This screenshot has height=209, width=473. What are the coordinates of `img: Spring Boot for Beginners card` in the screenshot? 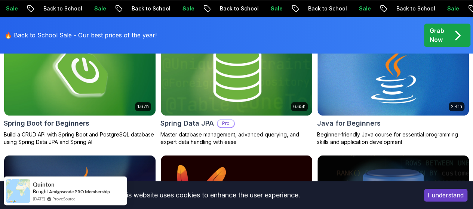 It's located at (80, 73).